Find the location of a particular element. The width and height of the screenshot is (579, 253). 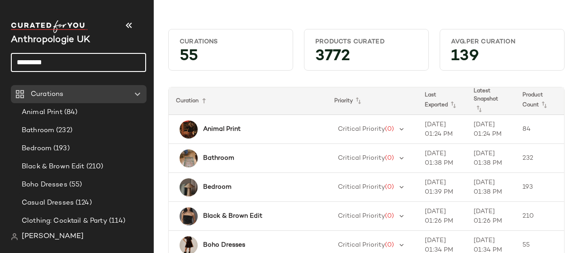

span: (193) is located at coordinates (61, 148).